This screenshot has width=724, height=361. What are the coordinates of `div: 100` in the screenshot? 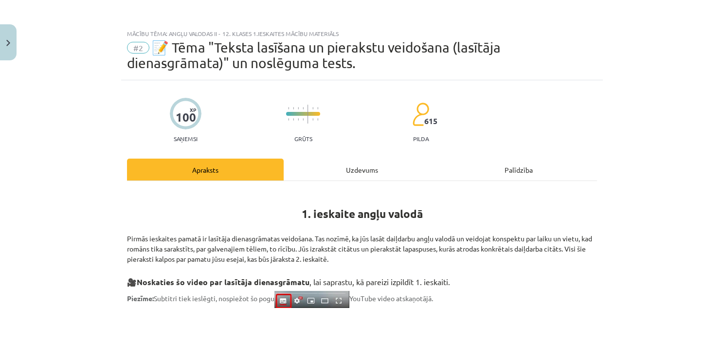 It's located at (186, 117).